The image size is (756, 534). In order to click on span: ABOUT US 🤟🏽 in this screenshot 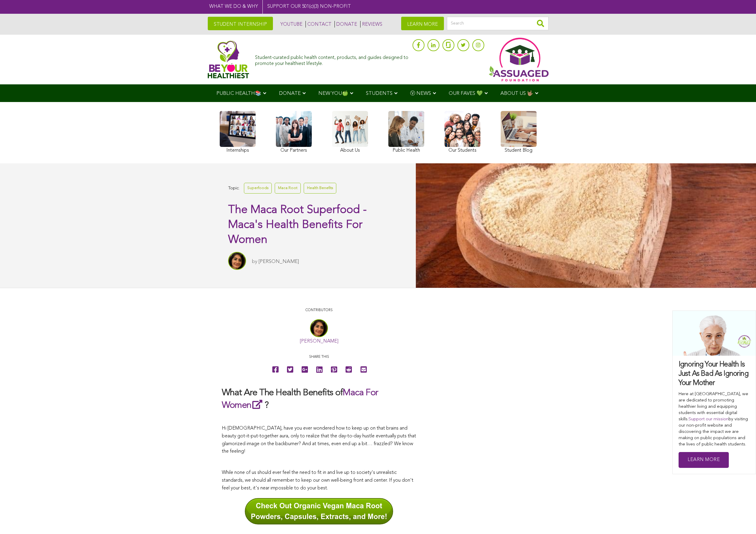, I will do `click(517, 93)`.